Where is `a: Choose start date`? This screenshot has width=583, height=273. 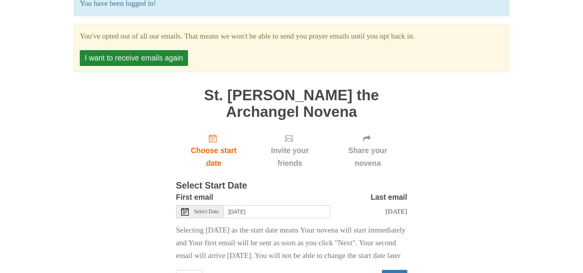
a: Choose start date is located at coordinates (214, 150).